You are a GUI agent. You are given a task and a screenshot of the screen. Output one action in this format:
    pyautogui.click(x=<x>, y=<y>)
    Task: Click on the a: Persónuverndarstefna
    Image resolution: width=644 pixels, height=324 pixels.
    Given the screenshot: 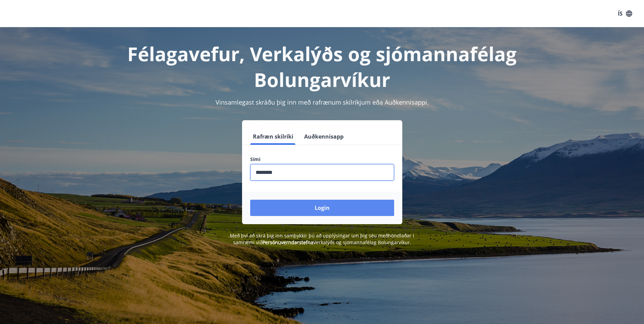 What is the action you would take?
    pyautogui.click(x=288, y=242)
    